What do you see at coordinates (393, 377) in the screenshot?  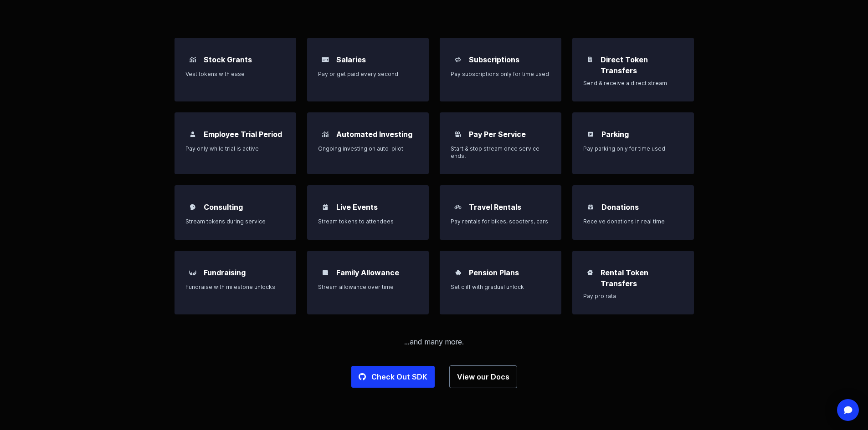 I see `a: Check Out SDK` at bounding box center [393, 377].